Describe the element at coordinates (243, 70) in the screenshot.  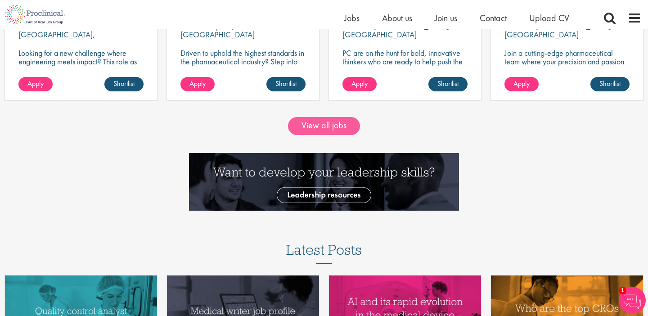
I see `p: Driven to uphold the highest standards in the pharmaceutical industry? Step into this role where ...` at that location.